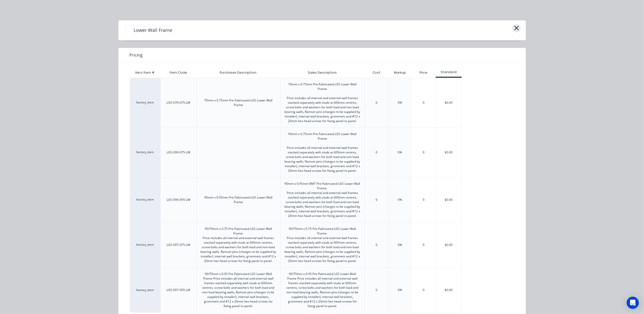  I want to click on div: Cost, so click(377, 72).